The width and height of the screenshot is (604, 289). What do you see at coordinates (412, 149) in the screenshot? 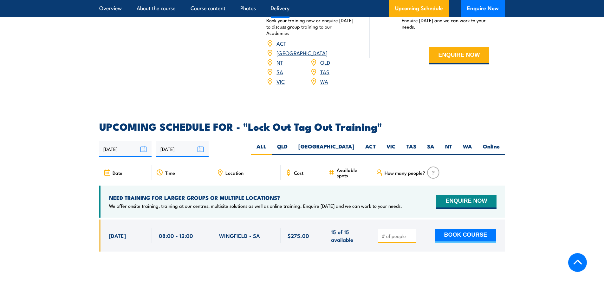
I see `label: TAS` at bounding box center [412, 149].